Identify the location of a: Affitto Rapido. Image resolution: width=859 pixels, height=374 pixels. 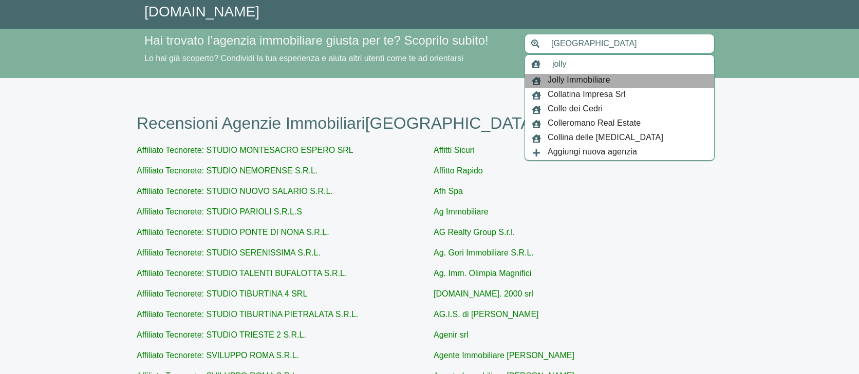
(458, 171).